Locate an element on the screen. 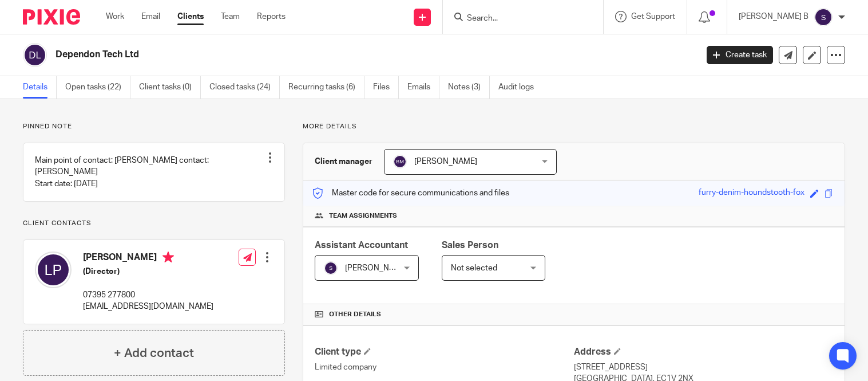  p: More details is located at coordinates (574, 127).